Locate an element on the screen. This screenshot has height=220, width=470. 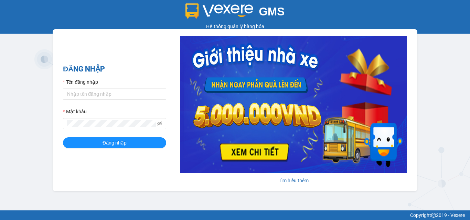
span: eye-invisible is located at coordinates (160, 124).